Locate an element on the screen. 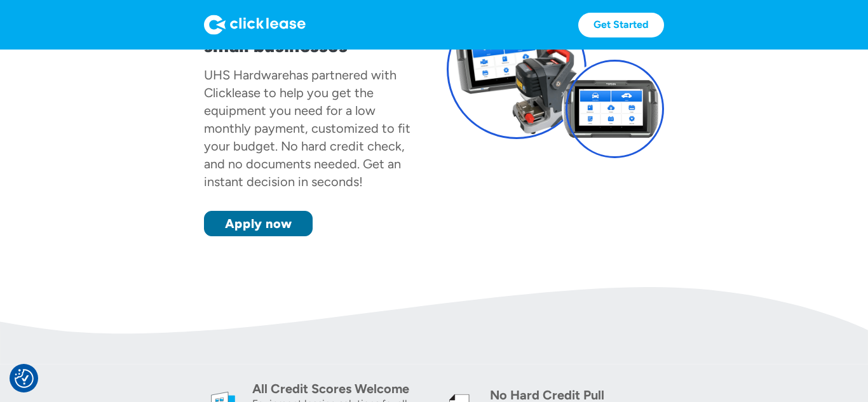  button: Consent Preferences is located at coordinates (24, 378).